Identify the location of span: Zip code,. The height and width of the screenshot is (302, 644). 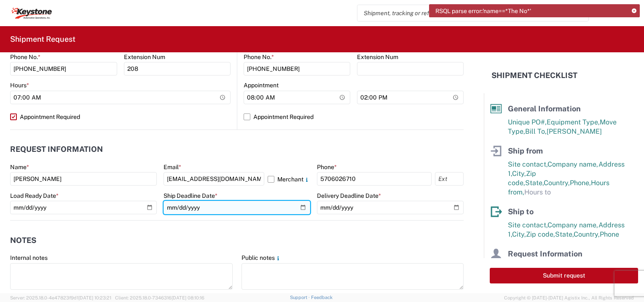
(541, 234).